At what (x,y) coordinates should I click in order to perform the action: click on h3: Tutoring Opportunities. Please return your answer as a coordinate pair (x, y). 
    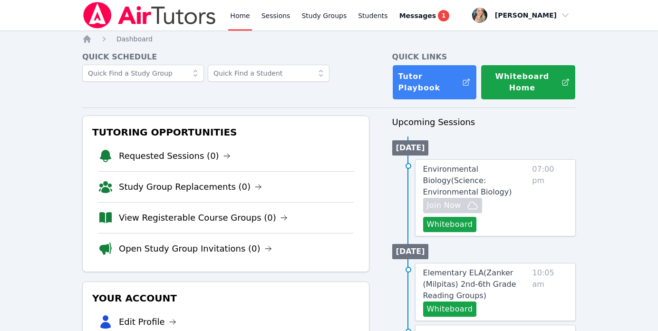
    Looking at the image, I should click on (226, 132).